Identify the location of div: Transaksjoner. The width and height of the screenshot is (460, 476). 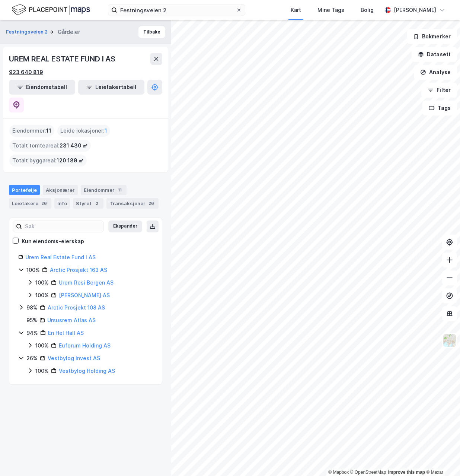
(133, 203).